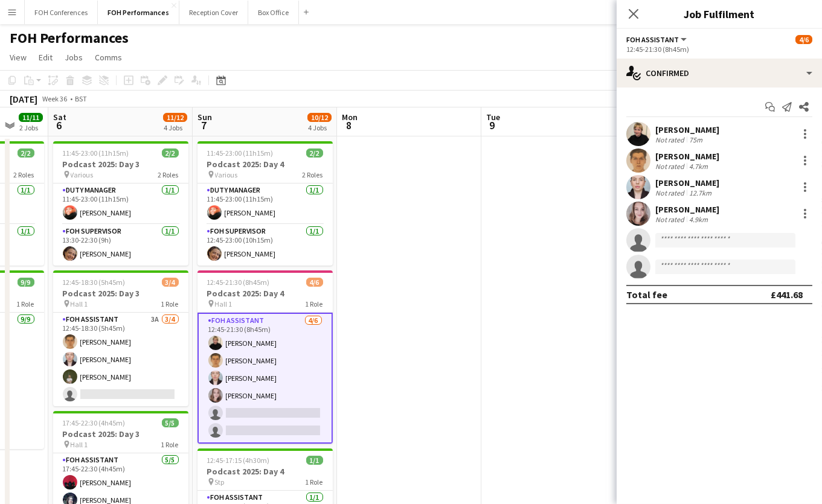  Describe the element at coordinates (45, 57) in the screenshot. I see `span: Edit` at that location.